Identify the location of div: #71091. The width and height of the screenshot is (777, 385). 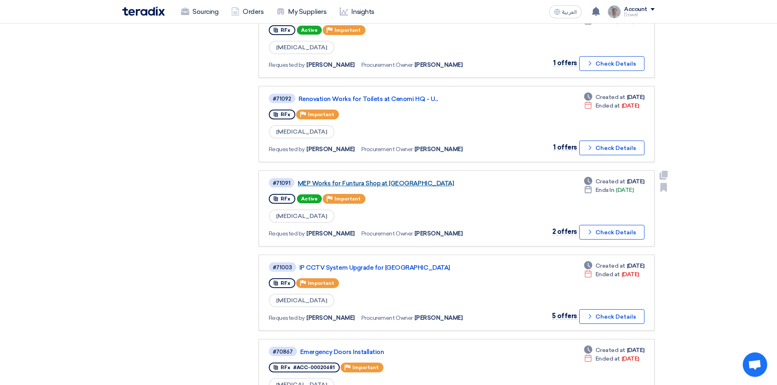
(281, 183).